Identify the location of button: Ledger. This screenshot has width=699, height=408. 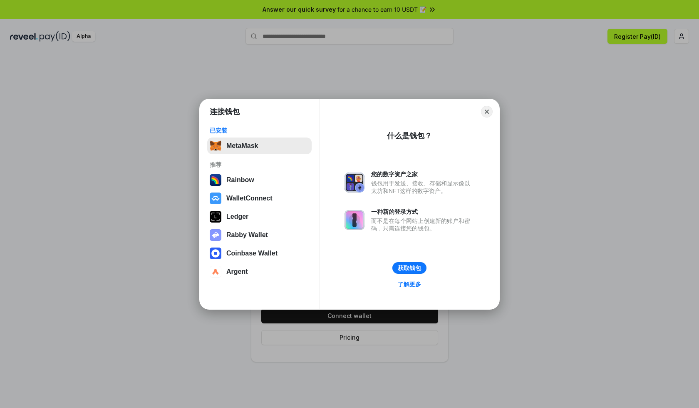
(259, 216).